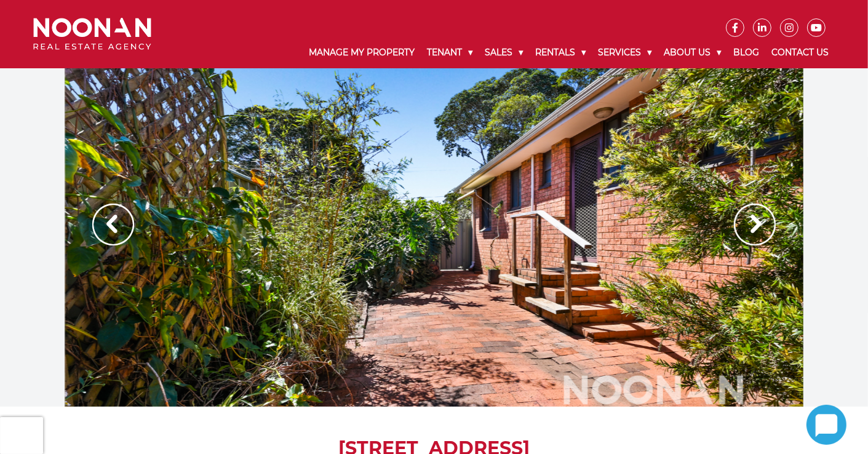 The height and width of the screenshot is (454, 868). I want to click on img: Noonan Real Estate Agency, so click(92, 34).